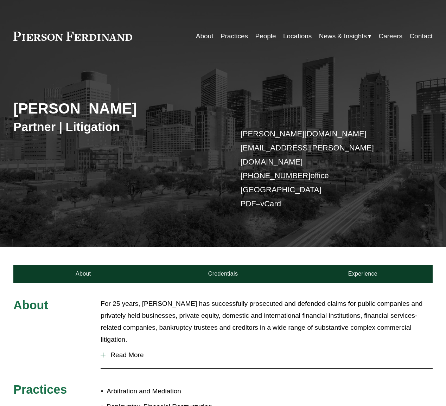 This screenshot has height=406, width=446. What do you see at coordinates (345, 36) in the screenshot?
I see `a: folder dropdown` at bounding box center [345, 36].